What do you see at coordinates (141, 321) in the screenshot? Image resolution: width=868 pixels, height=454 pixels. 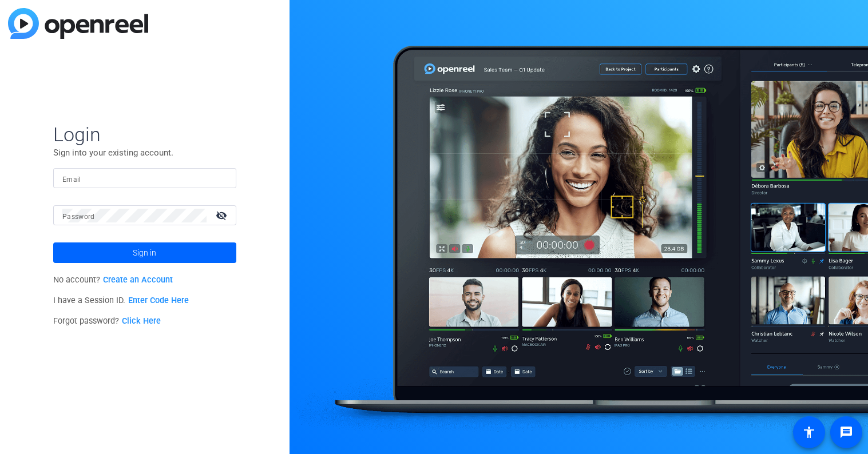 I see `a: Click Here` at bounding box center [141, 321].